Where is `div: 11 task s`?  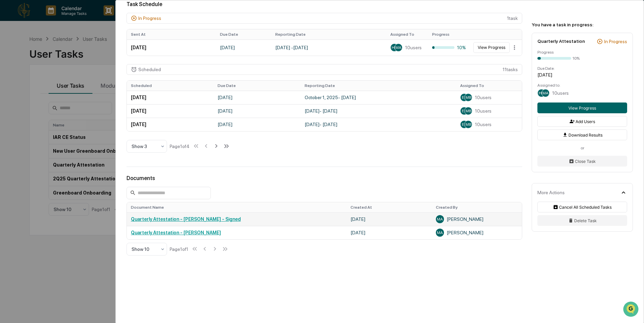 div: 11 task s is located at coordinates (324, 69).